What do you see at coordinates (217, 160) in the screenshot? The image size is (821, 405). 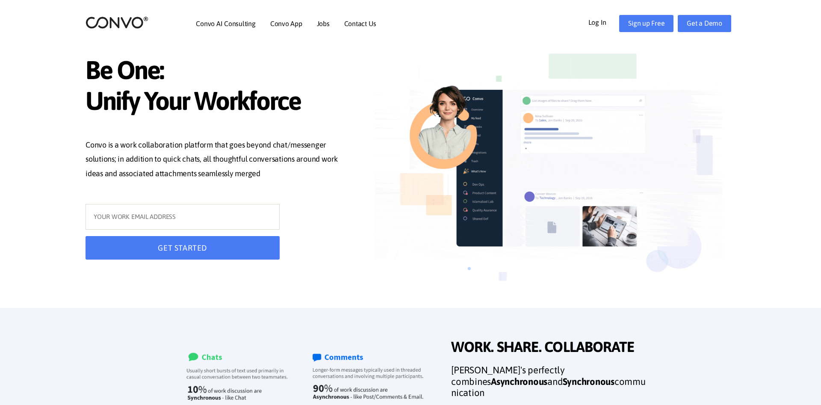 I see `p: Convo is a work collaboration platform that goes beyond chat/messenger solutions; in addition to ...` at bounding box center [217, 160].